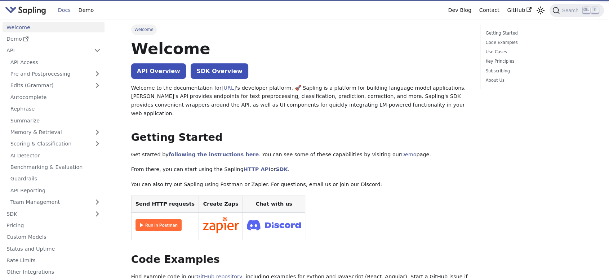 This screenshot has height=278, width=609. I want to click on a: Code Examples, so click(534, 43).